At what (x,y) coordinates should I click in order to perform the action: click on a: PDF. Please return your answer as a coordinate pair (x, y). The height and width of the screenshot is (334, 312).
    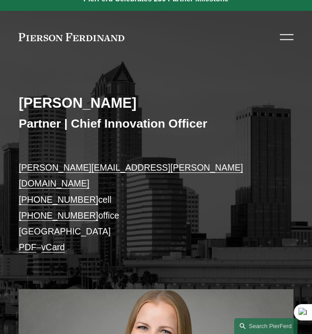
    Looking at the image, I should click on (27, 247).